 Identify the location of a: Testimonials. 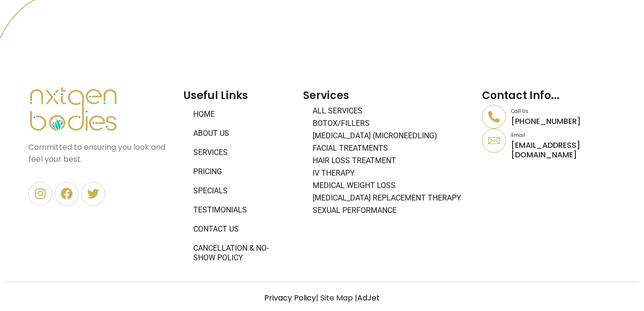
(238, 210).